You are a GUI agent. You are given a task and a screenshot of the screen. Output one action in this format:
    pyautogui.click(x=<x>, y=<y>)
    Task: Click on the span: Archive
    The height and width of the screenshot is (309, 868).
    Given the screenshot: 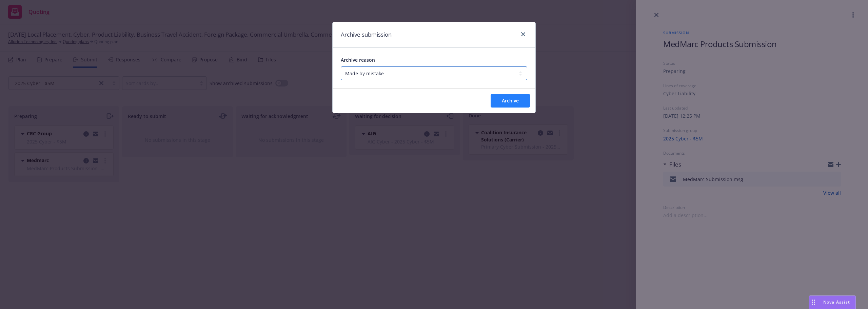 What is the action you would take?
    pyautogui.click(x=510, y=101)
    